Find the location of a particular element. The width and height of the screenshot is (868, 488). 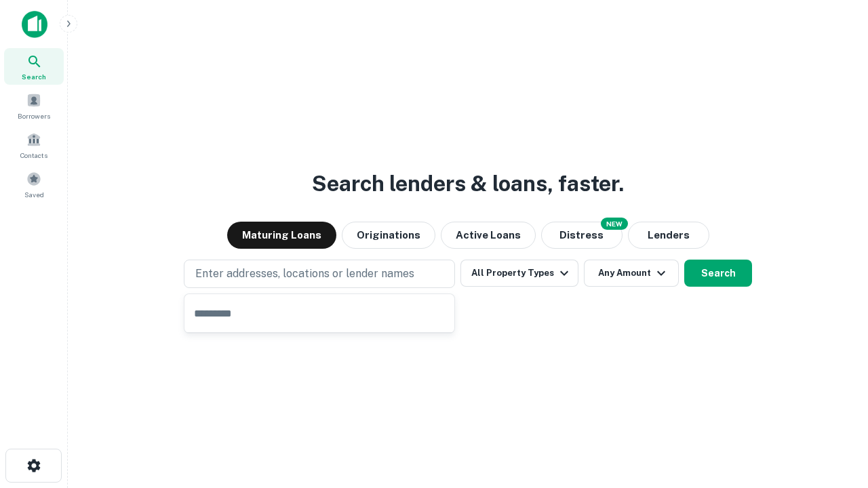

button: Enter addresses, locations or lender names is located at coordinates (320, 274).